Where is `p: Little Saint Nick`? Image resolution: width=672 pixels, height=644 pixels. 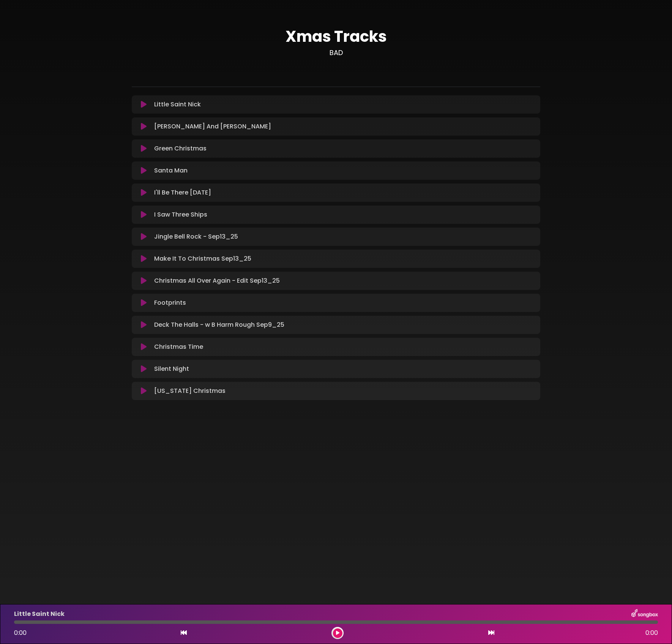
p: Little Saint Nick is located at coordinates (178, 105).